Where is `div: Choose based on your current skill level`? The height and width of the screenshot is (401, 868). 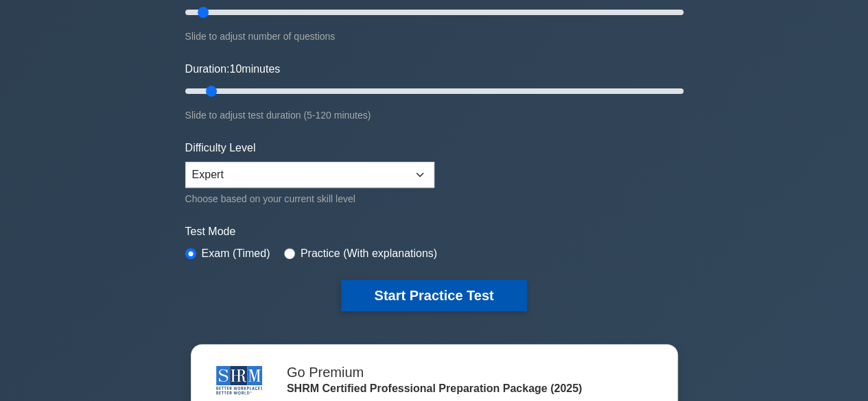 div: Choose based on your current skill level is located at coordinates (310, 199).